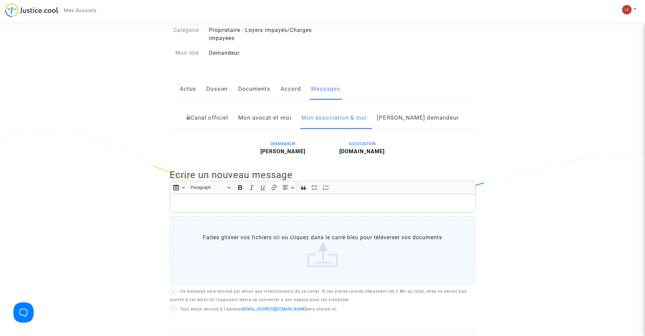 The width and height of the screenshot is (645, 336). I want to click on div: Demandeur, so click(263, 53).